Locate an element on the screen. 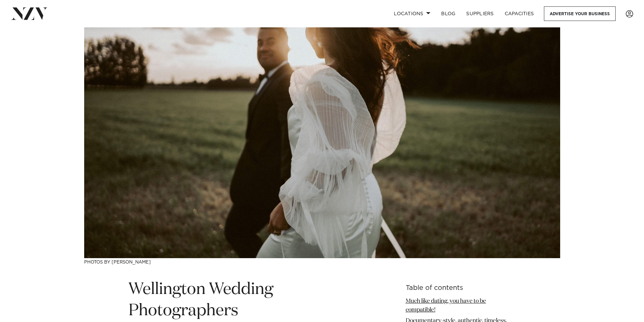 The image size is (644, 322). h1: Wellington Wedding Photographers is located at coordinates (244, 300).